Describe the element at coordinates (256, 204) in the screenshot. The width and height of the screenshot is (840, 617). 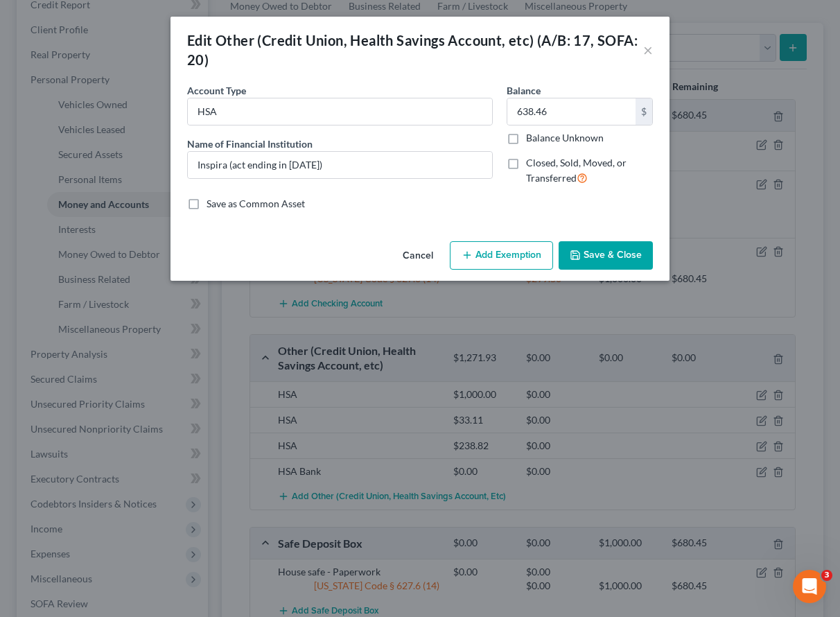
I see `label: Save as Common Asset` at that location.